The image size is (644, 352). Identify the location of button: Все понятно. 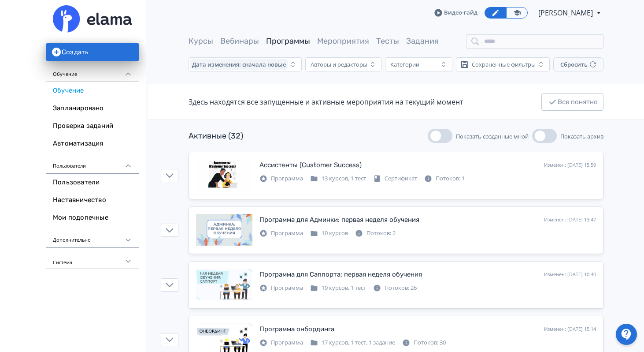
(572, 102).